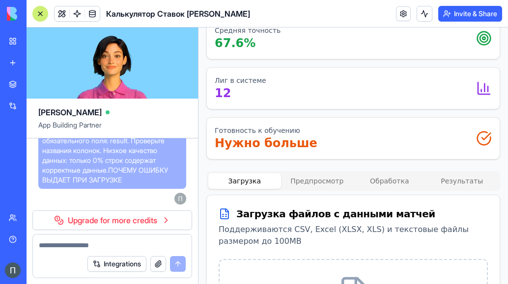 This screenshot has width=508, height=284. I want to click on button: Загрузка, so click(46, 154).